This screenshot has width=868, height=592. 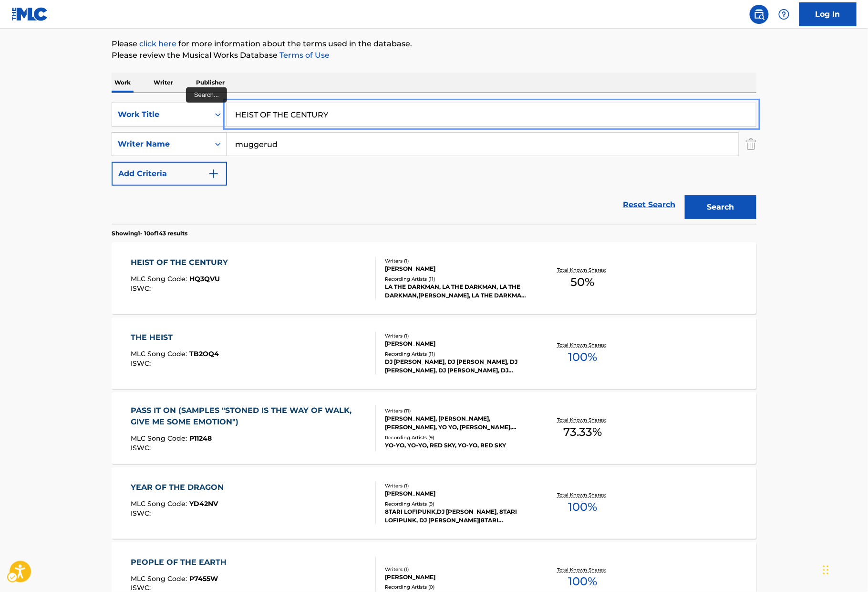 What do you see at coordinates (582, 432) in the screenshot?
I see `span: 73.33 %` at bounding box center [582, 432].